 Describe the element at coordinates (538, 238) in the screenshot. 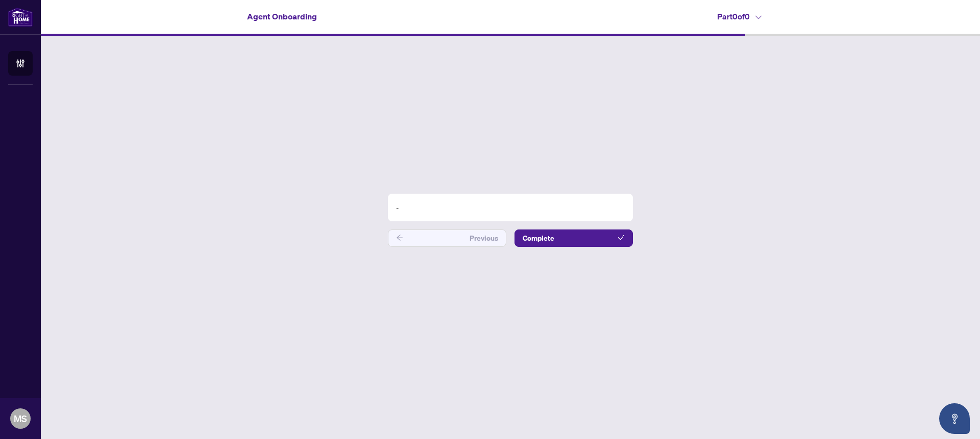

I see `span: Complete` at that location.